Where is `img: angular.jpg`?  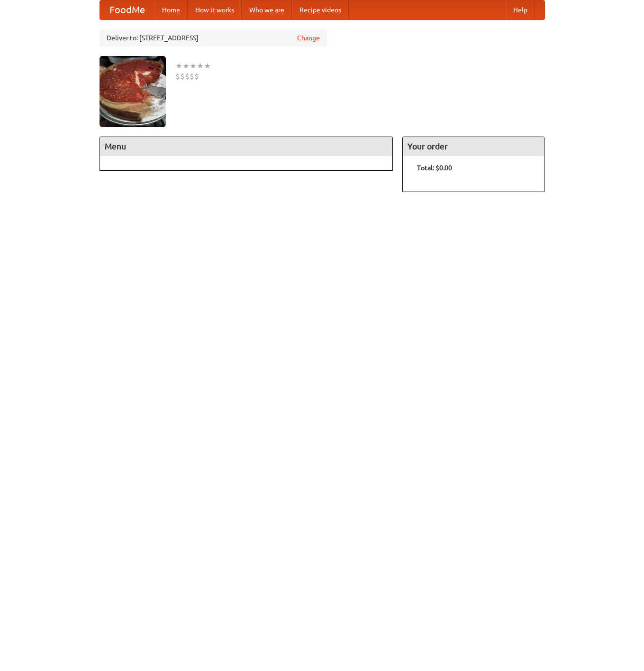 img: angular.jpg is located at coordinates (133, 92).